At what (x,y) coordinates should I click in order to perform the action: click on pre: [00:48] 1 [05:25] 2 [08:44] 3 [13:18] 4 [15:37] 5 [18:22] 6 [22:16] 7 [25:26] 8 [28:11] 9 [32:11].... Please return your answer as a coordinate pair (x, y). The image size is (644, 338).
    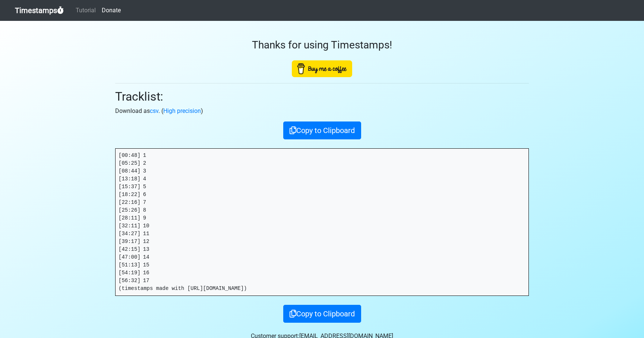
    Looking at the image, I should click on (322, 222).